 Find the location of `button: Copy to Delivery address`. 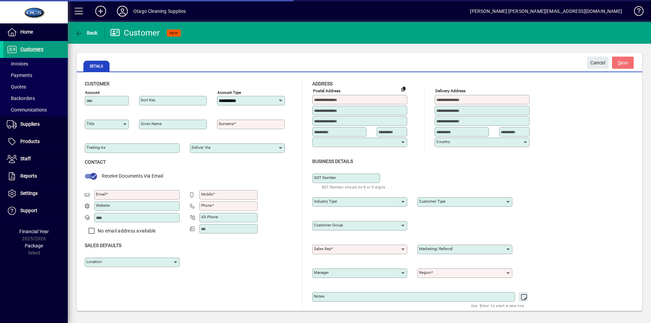

button: Copy to Delivery address is located at coordinates (404, 89).